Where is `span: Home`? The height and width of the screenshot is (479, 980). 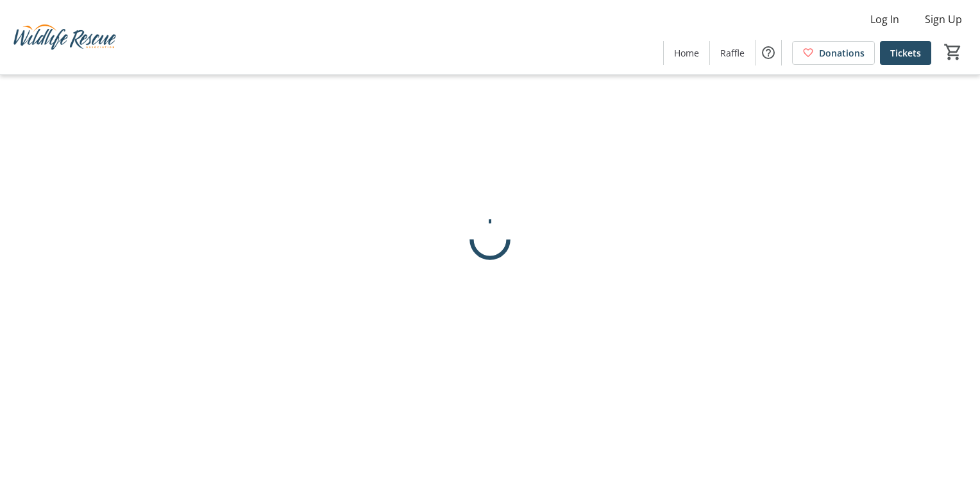
span: Home is located at coordinates (686, 53).